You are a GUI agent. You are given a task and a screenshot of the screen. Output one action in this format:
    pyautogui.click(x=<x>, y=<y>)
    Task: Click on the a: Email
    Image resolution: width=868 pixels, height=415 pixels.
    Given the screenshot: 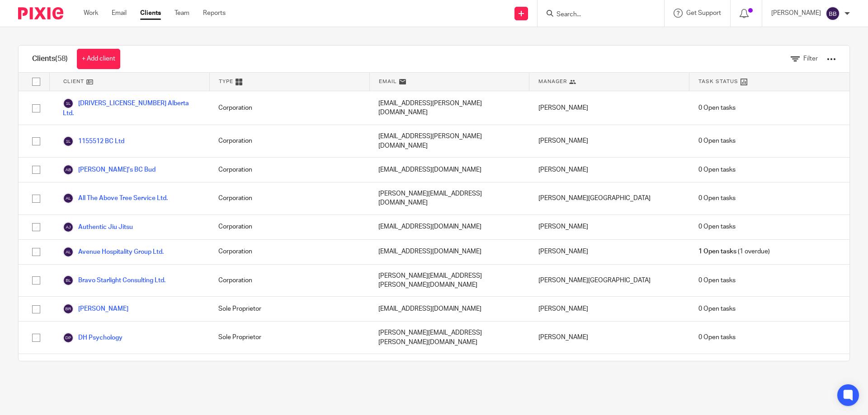 What is the action you would take?
    pyautogui.click(x=119, y=13)
    